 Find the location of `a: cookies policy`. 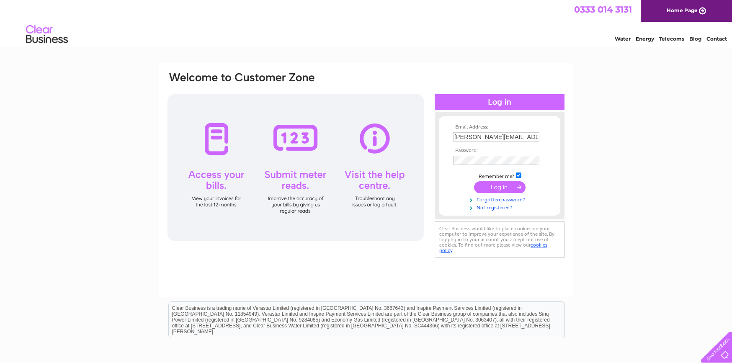

a: cookies policy is located at coordinates (493, 248).